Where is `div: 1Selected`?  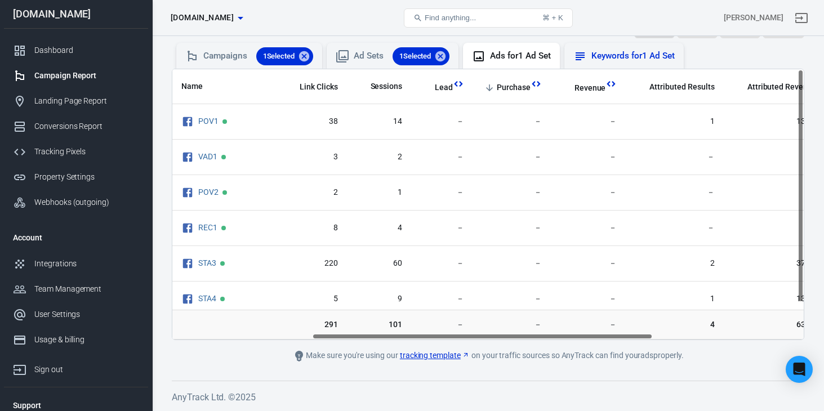 div: 1Selected is located at coordinates (285, 56).